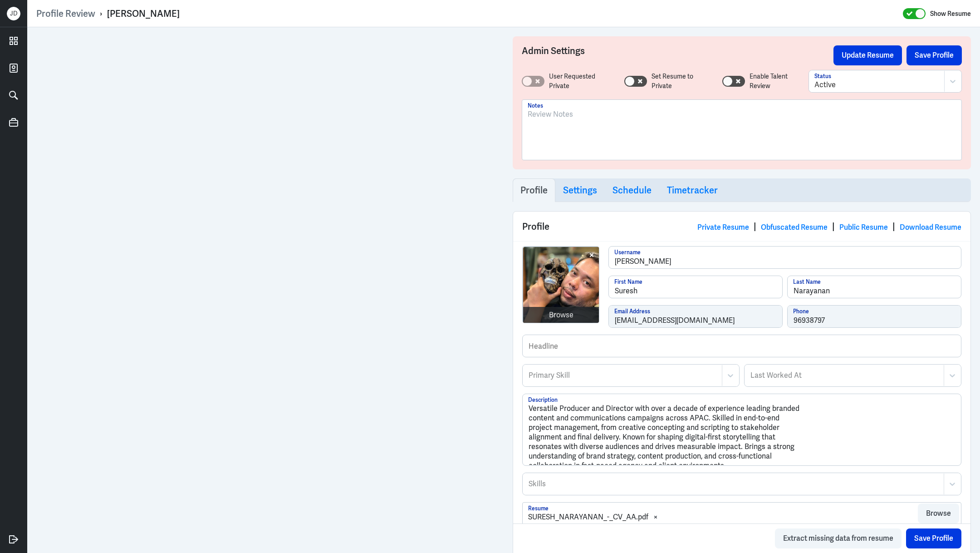  Describe the element at coordinates (562, 315) in the screenshot. I see `div: Browse` at that location.